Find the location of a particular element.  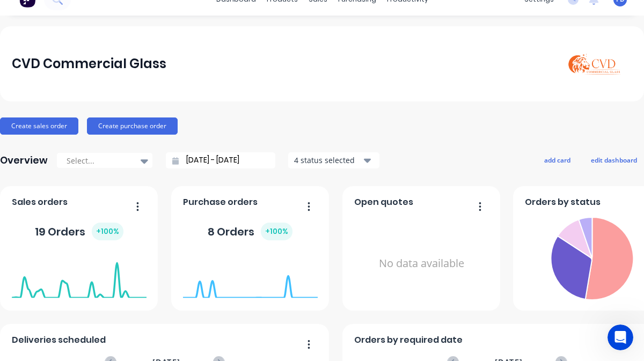

button: Create purchase order is located at coordinates (132, 126).